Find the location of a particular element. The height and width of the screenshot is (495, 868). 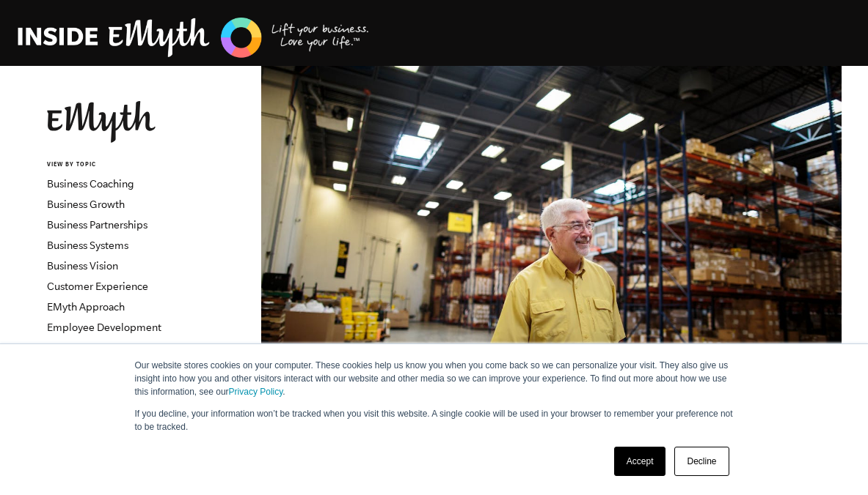

a: Customer Experience is located at coordinates (97, 286).